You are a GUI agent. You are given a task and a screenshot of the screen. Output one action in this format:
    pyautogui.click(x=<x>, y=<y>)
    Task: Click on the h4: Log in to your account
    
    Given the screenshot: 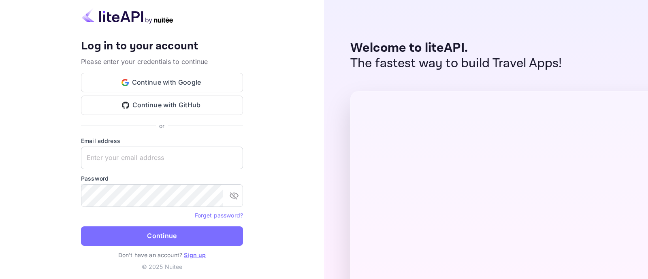 What is the action you would take?
    pyautogui.click(x=162, y=46)
    